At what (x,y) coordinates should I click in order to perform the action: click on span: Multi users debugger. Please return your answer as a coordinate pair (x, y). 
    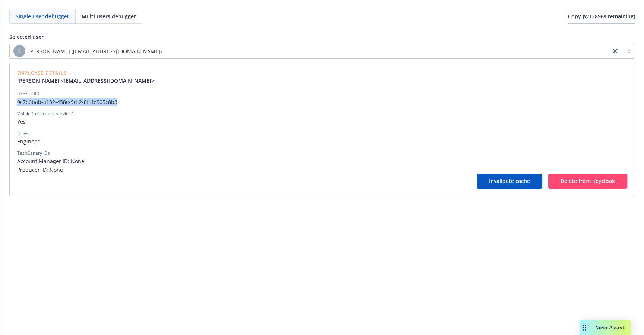
    Looking at the image, I should click on (109, 16).